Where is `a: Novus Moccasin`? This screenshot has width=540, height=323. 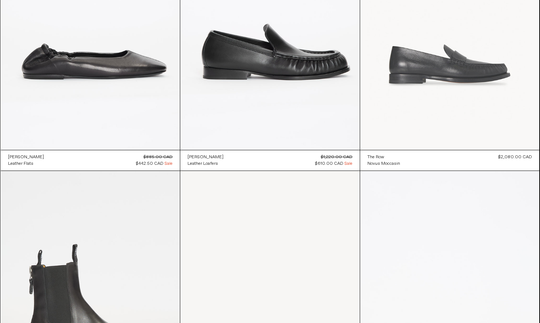
a: Novus Moccasin is located at coordinates (383, 164).